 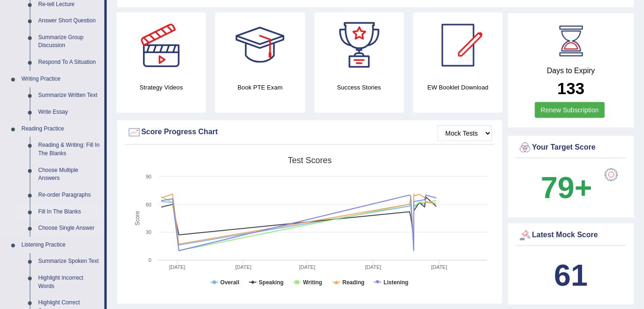 What do you see at coordinates (230, 282) in the screenshot?
I see `tspan: Overall` at bounding box center [230, 282].